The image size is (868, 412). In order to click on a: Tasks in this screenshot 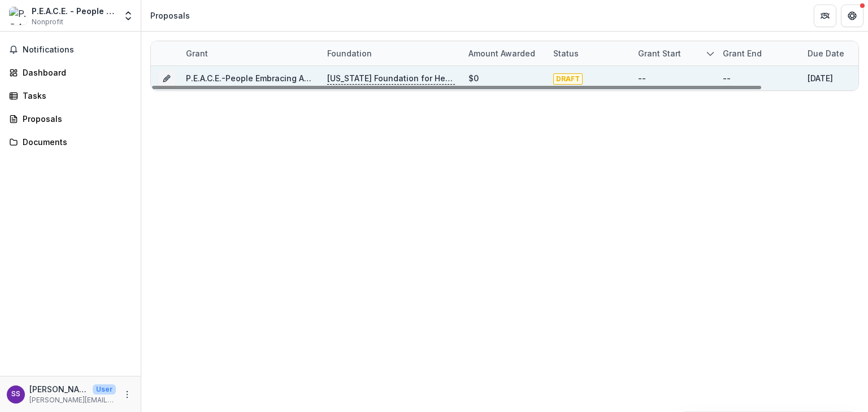, I will do `click(70, 95)`.